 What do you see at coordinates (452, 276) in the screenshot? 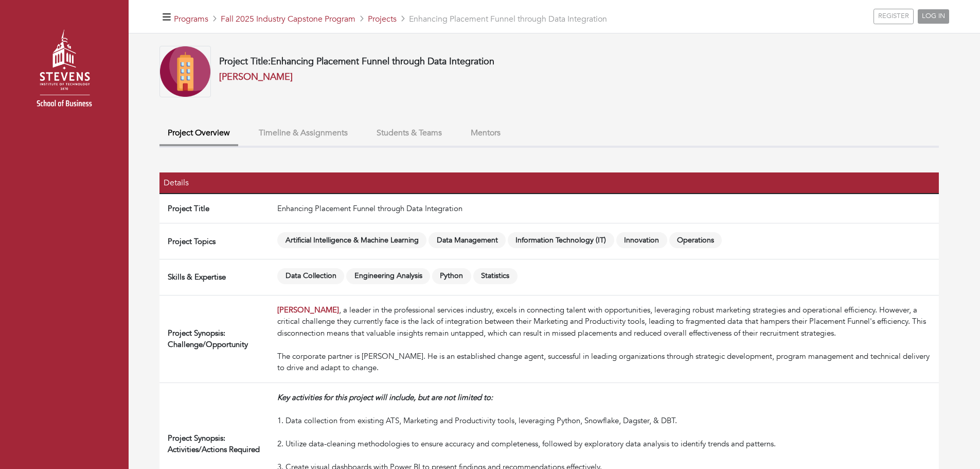
I see `span: Python` at bounding box center [452, 276].